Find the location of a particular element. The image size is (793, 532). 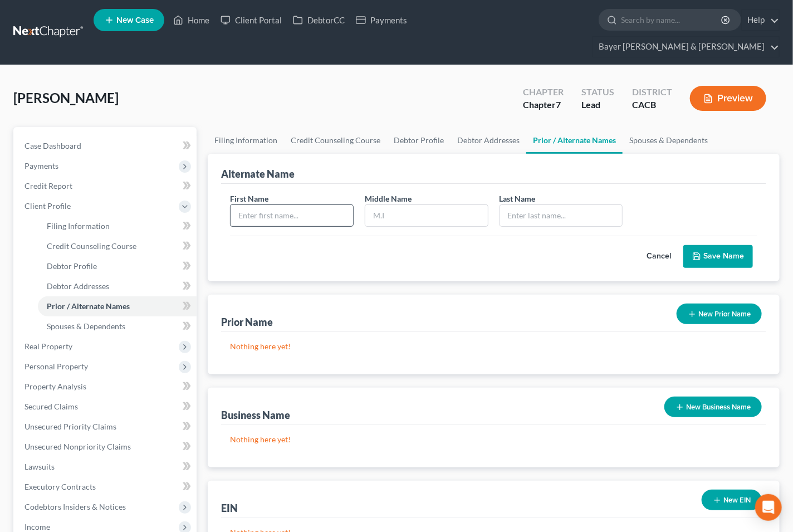

input: Search by name... is located at coordinates (671, 19).